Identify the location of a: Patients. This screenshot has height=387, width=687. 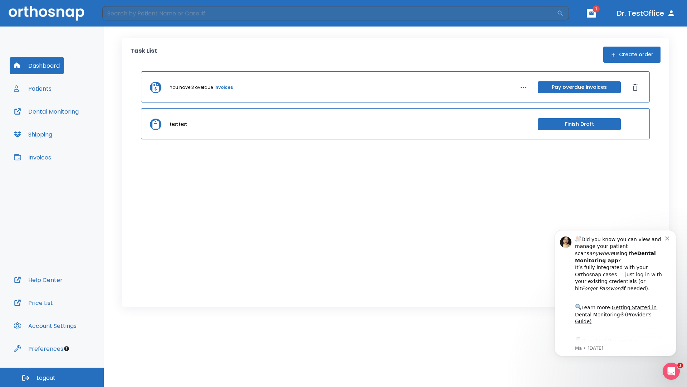
(33, 88).